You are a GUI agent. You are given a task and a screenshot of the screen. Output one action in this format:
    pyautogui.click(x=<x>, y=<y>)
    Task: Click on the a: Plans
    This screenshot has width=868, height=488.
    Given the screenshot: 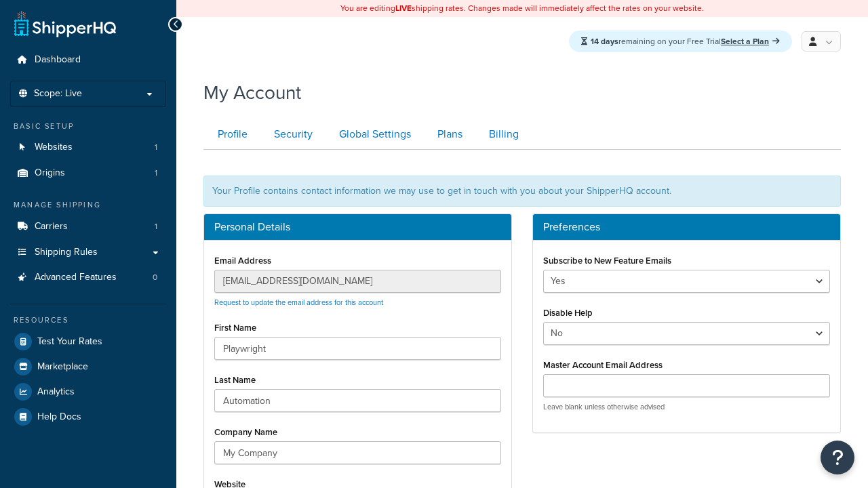 What is the action you would take?
    pyautogui.click(x=448, y=134)
    